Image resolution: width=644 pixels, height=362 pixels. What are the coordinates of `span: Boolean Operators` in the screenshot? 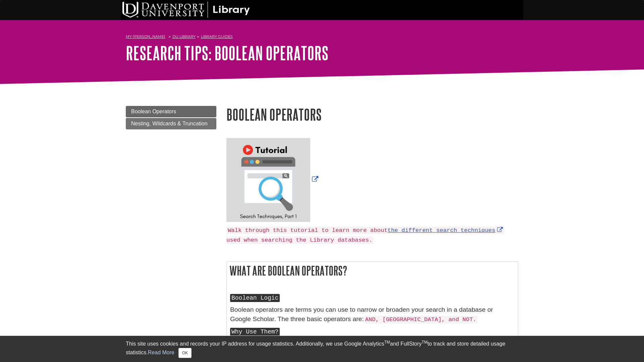 It's located at (153, 111).